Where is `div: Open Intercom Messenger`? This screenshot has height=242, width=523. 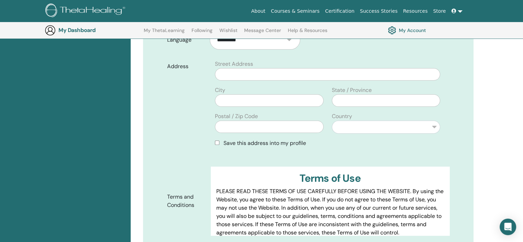
div: Open Intercom Messenger is located at coordinates (508, 227).